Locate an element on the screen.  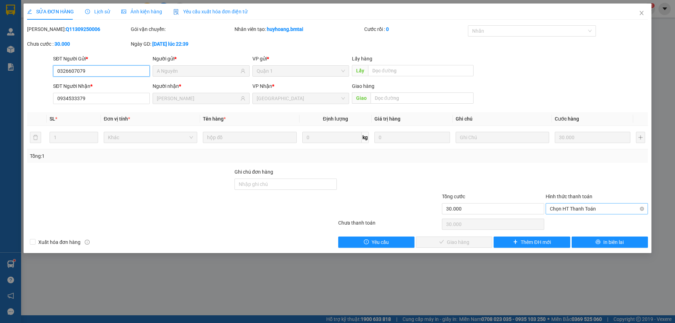
span: exclamation-circle is located at coordinates (366, 242).